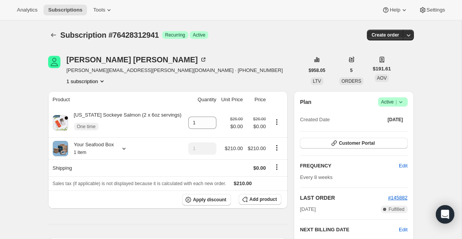  Describe the element at coordinates (80, 152) in the screenshot. I see `small: 1 item` at that location.